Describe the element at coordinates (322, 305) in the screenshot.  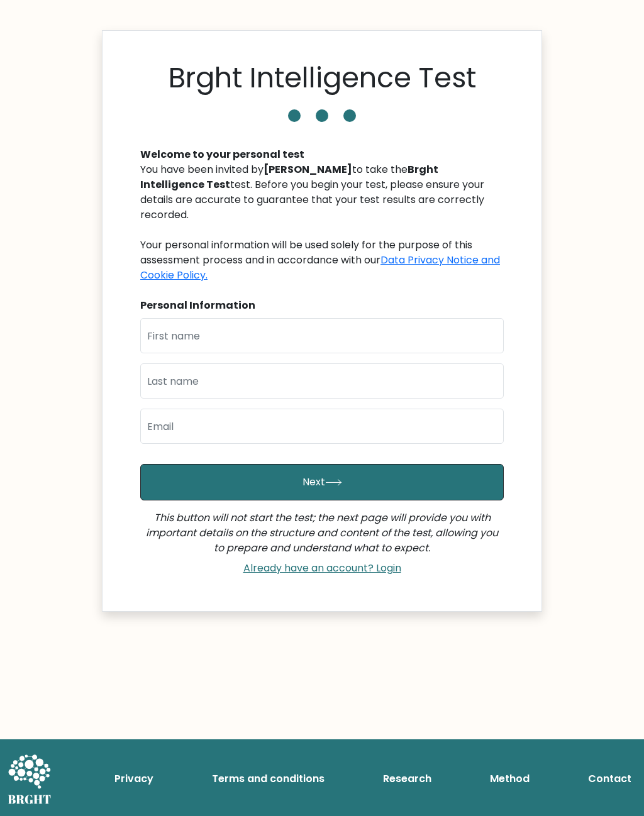
I see `div: Personal Information` at that location.